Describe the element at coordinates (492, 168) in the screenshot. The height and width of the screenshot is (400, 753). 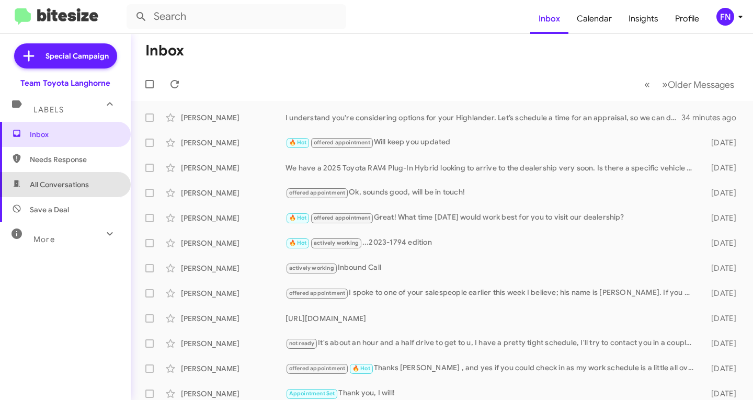
I see `div: We have a 2025 Toyota RAV4 Plug-In Hybrid looking to arrive to the dealership very soon. Is there...` at that location.